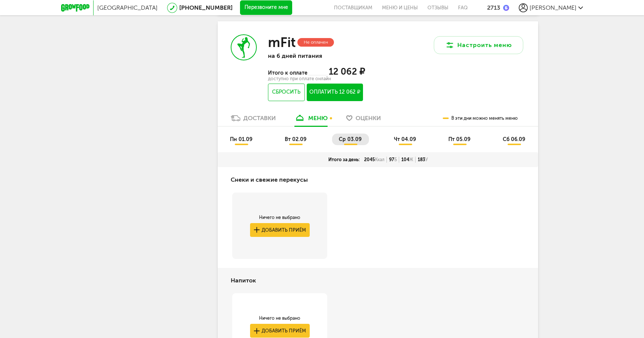 Image resolution: width=644 pixels, height=338 pixels. I want to click on a: Оценки, so click(363, 120).